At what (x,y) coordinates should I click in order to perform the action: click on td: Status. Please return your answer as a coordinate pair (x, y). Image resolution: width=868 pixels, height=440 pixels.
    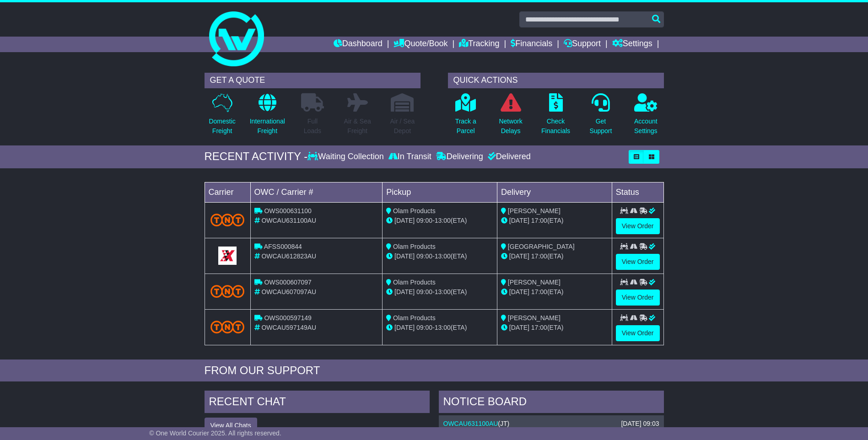
    Looking at the image, I should click on (637, 192).